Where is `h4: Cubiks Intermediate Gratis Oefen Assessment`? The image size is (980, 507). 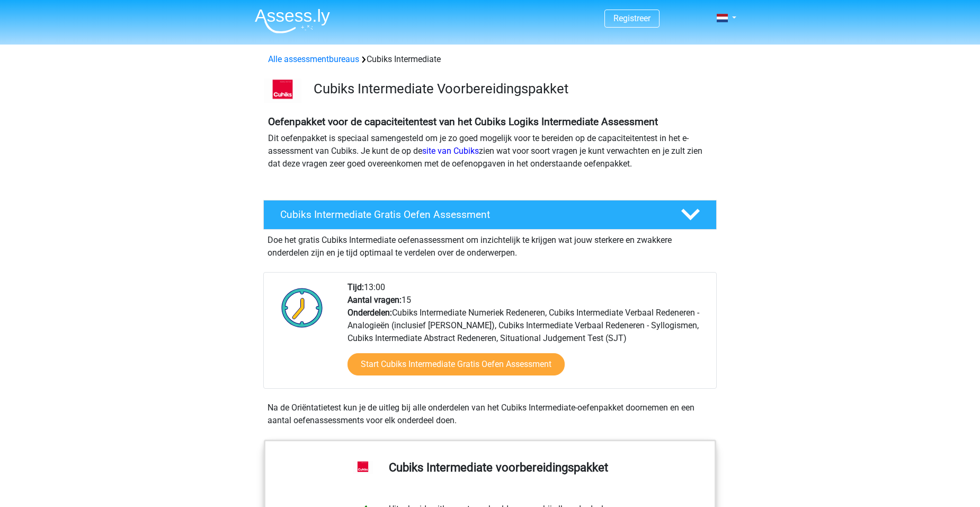
h4: Cubiks Intermediate Gratis Oefen Assessment is located at coordinates (472, 214).